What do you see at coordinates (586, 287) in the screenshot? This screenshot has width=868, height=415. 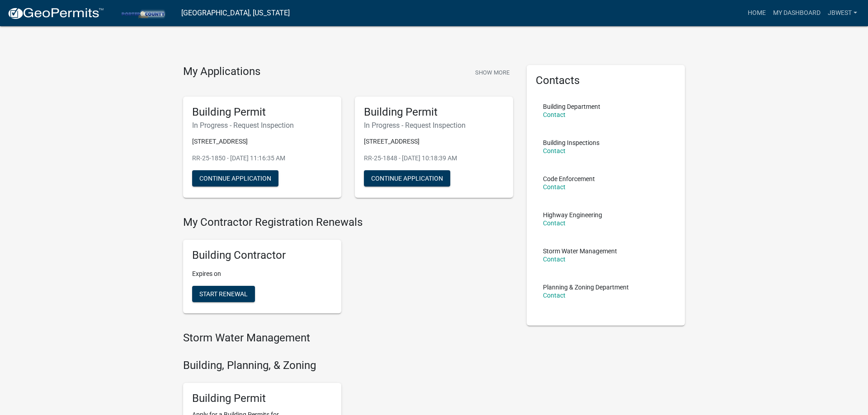 I see `p: Planning & Zoning Department` at bounding box center [586, 287].